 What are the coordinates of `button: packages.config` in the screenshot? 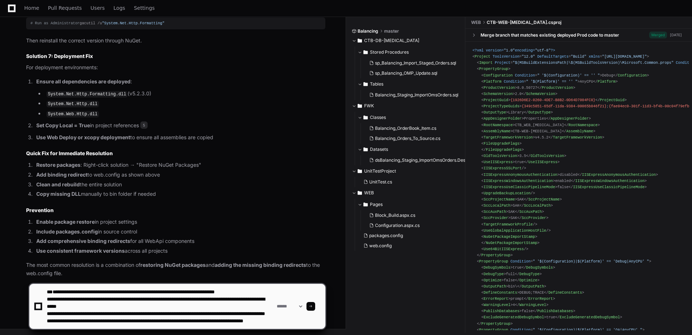 It's located at (408, 236).